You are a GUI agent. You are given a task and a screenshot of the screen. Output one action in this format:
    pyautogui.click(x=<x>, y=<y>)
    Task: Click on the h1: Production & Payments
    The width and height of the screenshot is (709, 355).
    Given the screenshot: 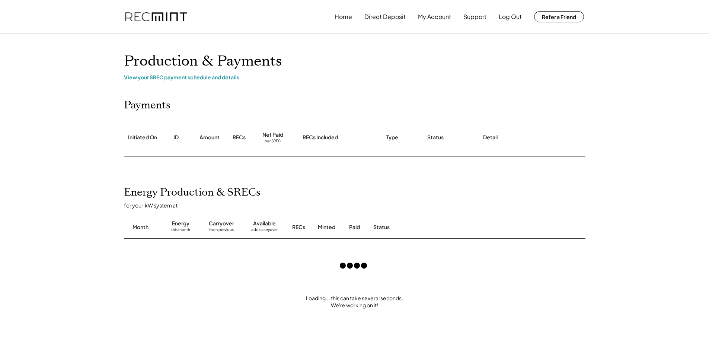 What is the action you would take?
    pyautogui.click(x=355, y=61)
    